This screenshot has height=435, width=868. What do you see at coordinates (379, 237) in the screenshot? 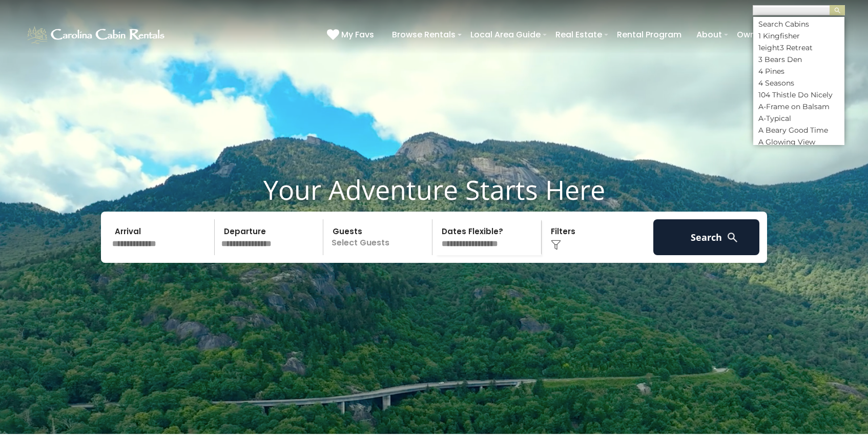
I see `p: Select Guests` at bounding box center [379, 237].